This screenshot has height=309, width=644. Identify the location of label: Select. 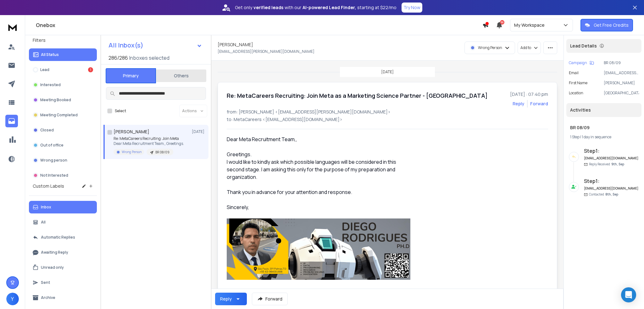
(120, 111).